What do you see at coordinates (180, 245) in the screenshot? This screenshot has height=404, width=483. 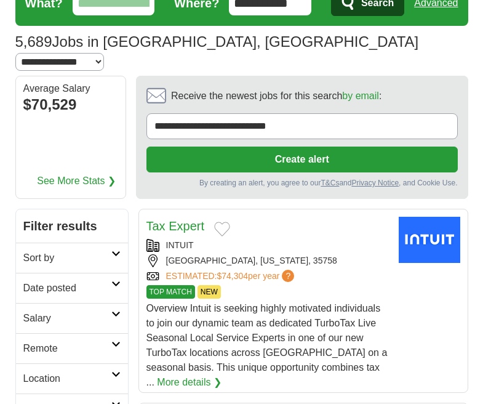 I see `a: INTUIT` at bounding box center [180, 245].